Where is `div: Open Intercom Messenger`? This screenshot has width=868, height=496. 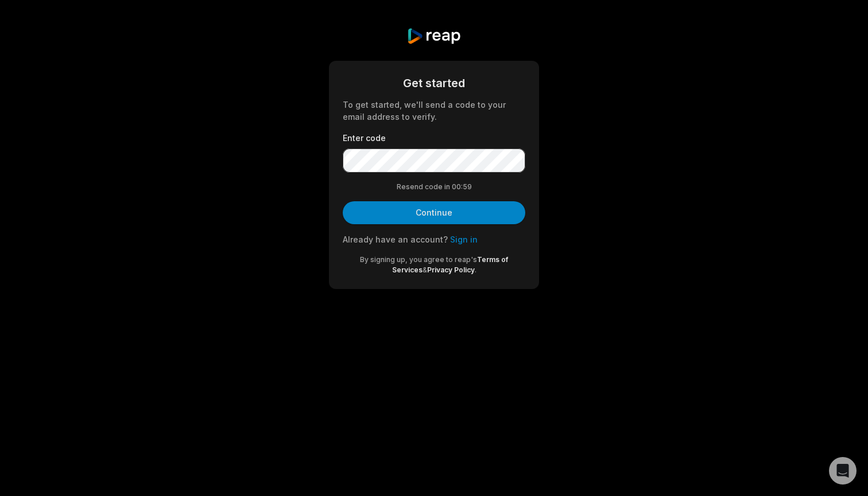 div: Open Intercom Messenger is located at coordinates (843, 471).